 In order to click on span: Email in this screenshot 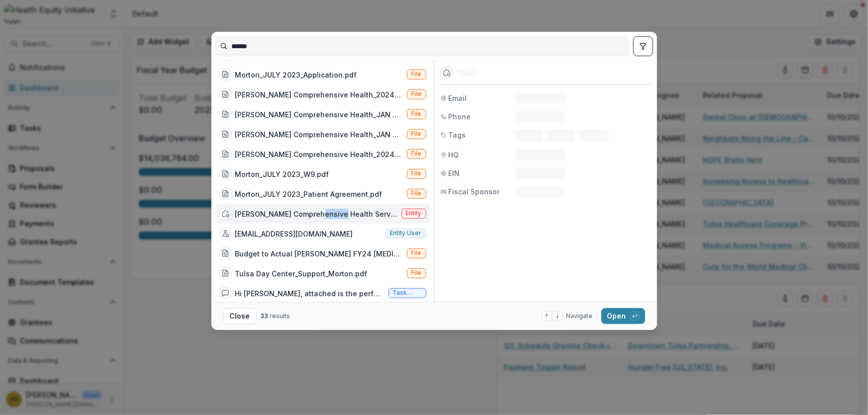, I will do `click(458, 98)`.